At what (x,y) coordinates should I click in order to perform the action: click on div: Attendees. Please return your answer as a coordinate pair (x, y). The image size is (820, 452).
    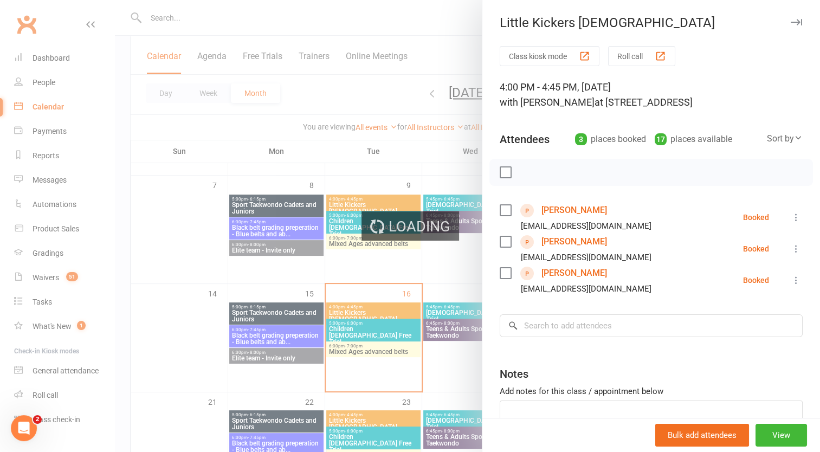
    Looking at the image, I should click on (525, 139).